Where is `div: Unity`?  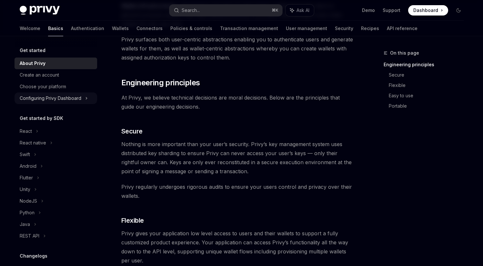
div: Unity is located at coordinates (25, 189).